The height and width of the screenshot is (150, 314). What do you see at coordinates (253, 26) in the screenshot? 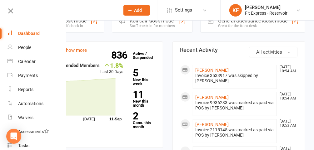
I see `div: Great for the front desk` at bounding box center [253, 26].